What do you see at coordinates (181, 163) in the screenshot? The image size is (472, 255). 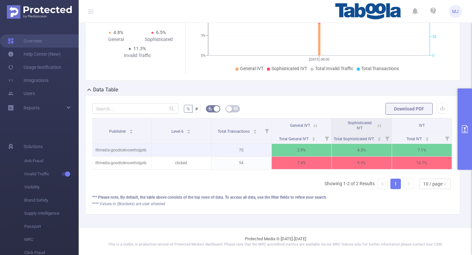 I see `p: clicked` at bounding box center [181, 163].